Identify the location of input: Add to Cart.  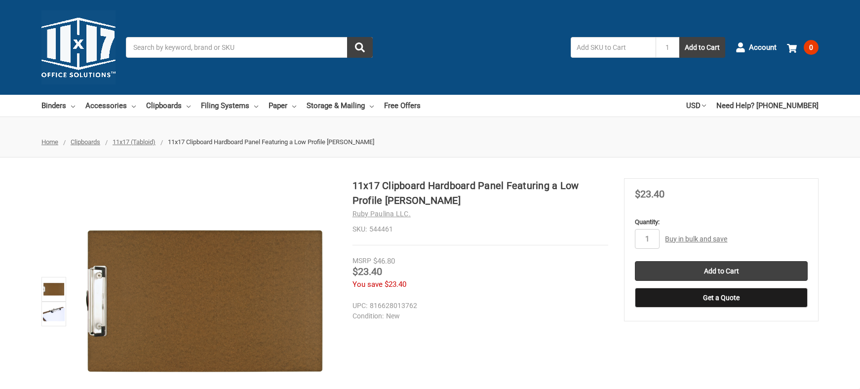
(722, 271).